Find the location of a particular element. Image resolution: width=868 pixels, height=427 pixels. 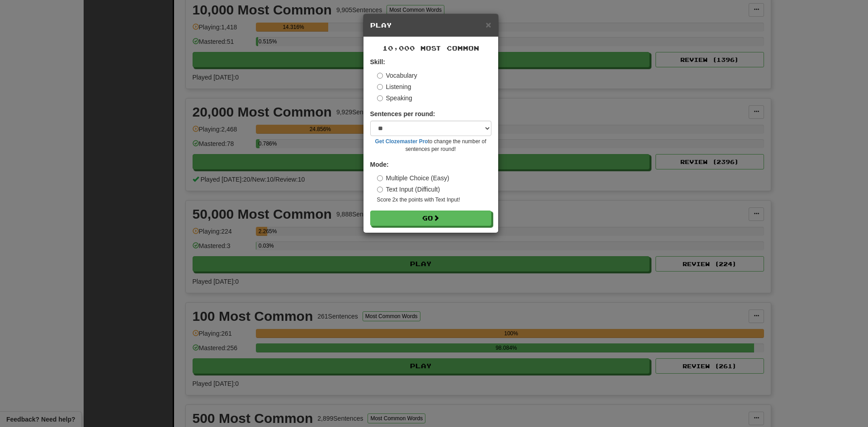

strong: Skill: is located at coordinates (377, 62).